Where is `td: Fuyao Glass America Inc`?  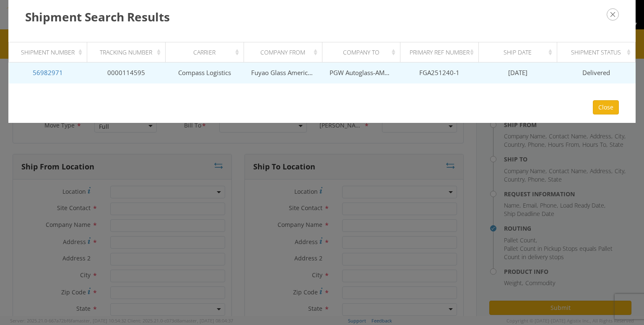
td: Fuyao Glass America Inc is located at coordinates (283, 73).